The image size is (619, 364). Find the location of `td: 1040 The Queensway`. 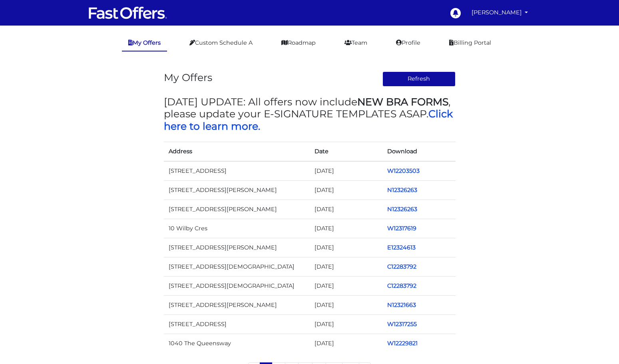

td: 1040 The Queensway is located at coordinates (237, 344).